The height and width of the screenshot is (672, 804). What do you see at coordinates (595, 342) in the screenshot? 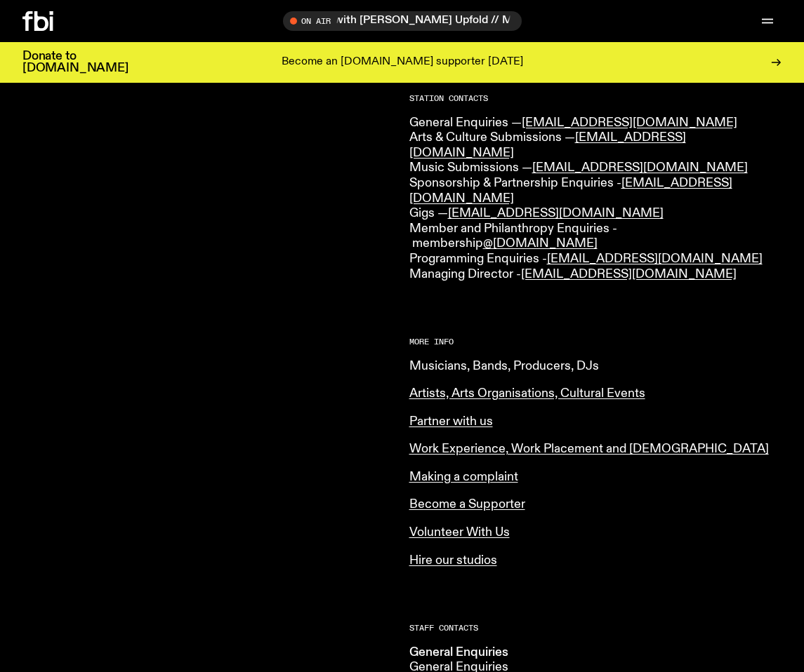
I see `h2: More Info` at bounding box center [595, 342].